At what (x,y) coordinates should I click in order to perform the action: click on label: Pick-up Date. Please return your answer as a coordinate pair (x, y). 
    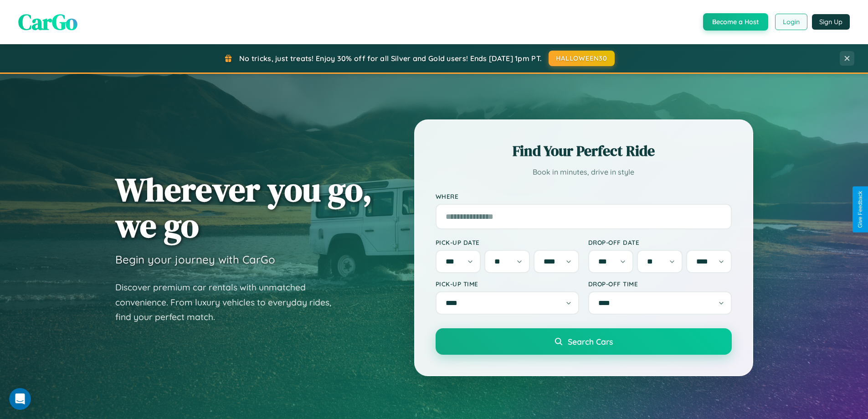
    Looking at the image, I should click on (507, 242).